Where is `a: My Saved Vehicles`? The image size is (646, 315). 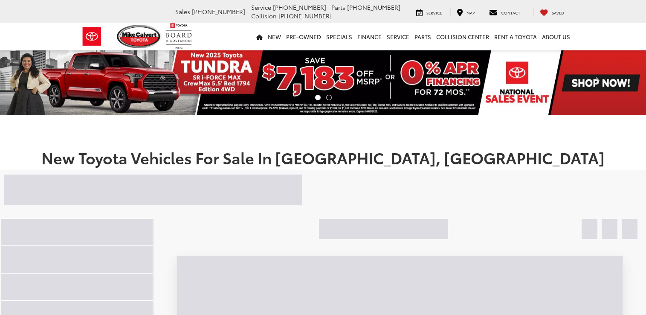 a: My Saved Vehicles is located at coordinates (552, 12).